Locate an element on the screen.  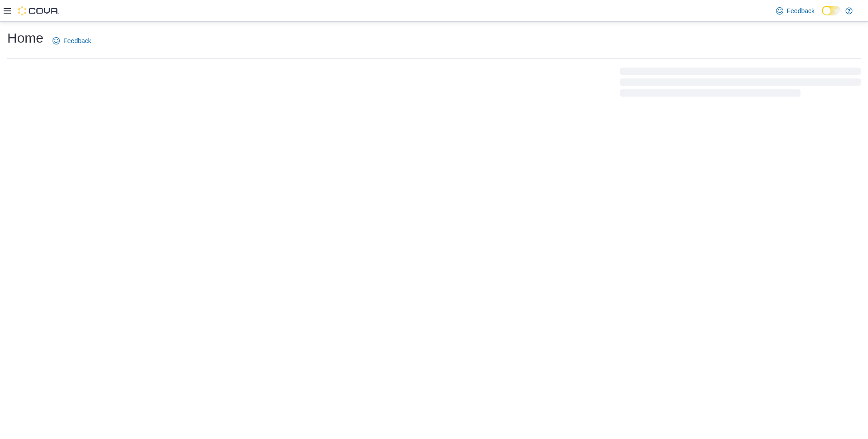
input: Dark Mode is located at coordinates (831, 10).